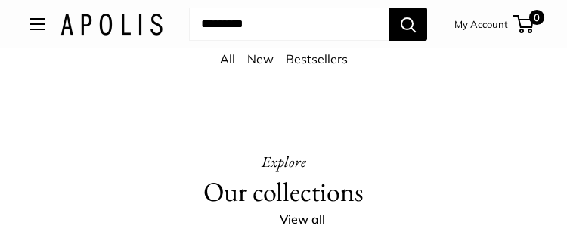 This screenshot has height=232, width=567. What do you see at coordinates (481, 24) in the screenshot?
I see `a: My Account` at bounding box center [481, 24].